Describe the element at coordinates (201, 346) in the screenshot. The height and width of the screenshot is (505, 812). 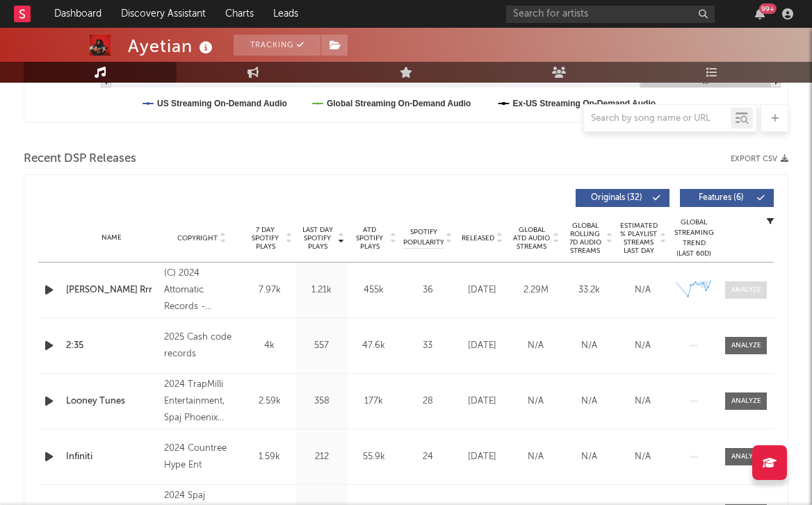
I see `div: 2025 Cash code records` at that location.